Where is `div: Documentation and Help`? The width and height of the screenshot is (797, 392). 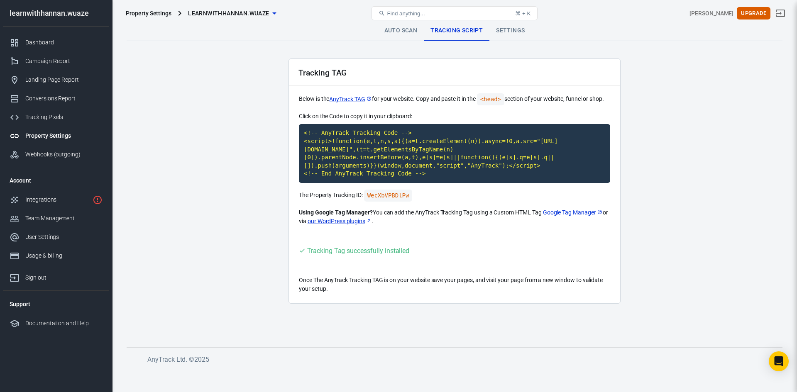 div: Documentation and Help is located at coordinates (64, 323).